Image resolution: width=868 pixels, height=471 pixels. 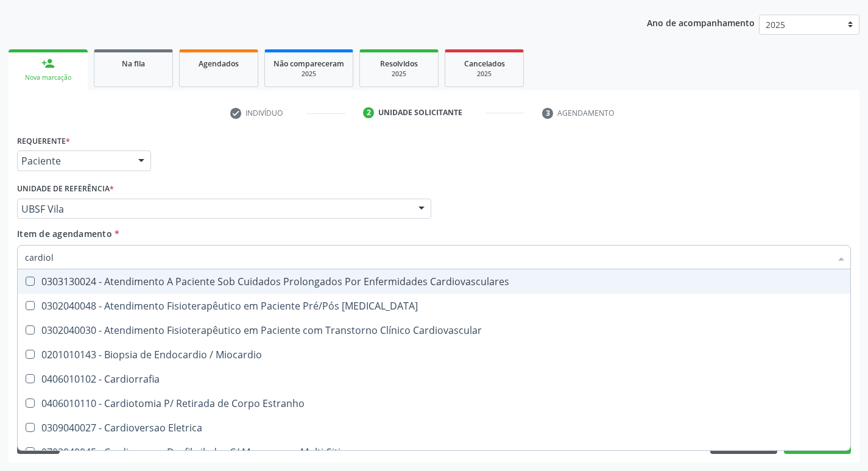 I want to click on div: Unidade solicitante, so click(x=420, y=113).